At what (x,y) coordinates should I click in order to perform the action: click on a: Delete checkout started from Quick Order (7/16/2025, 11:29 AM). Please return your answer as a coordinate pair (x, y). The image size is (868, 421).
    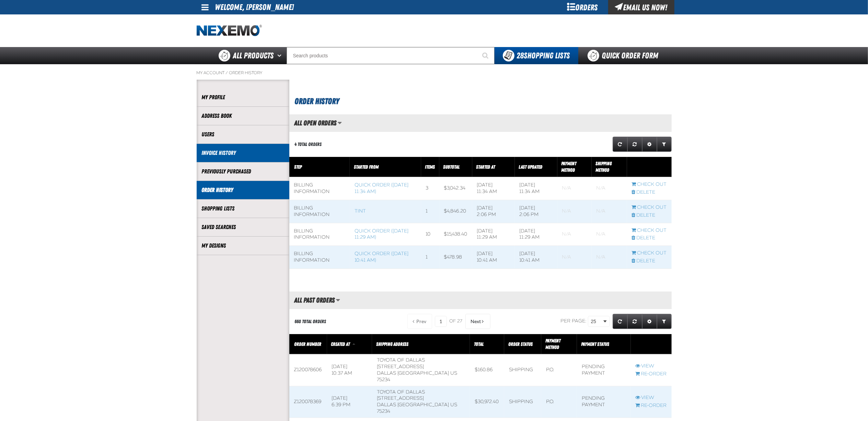
    Looking at the image, I should click on (649, 238).